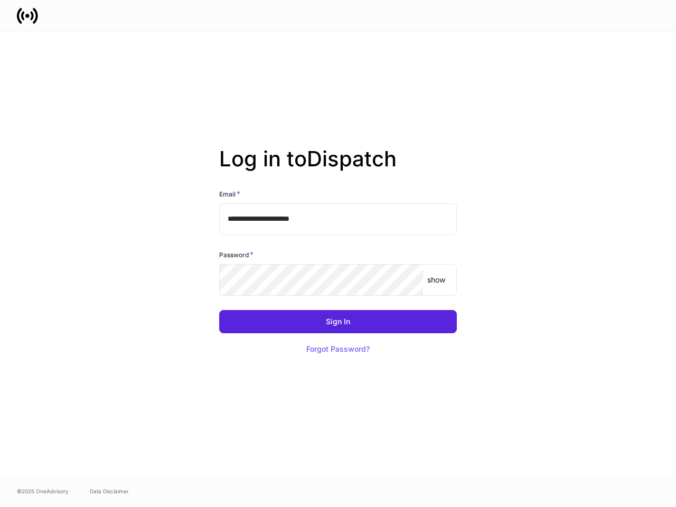 This screenshot has height=507, width=676. What do you see at coordinates (338, 167) in the screenshot?
I see `h2: Log in to Dispatch` at bounding box center [338, 167].